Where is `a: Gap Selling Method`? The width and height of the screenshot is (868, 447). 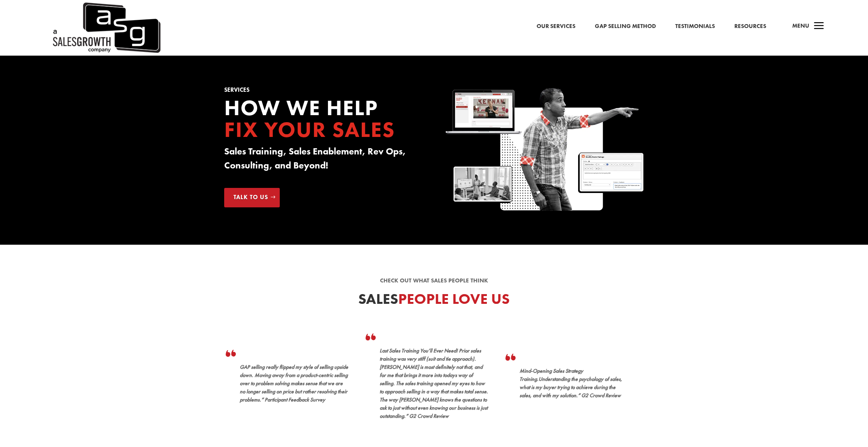 a: Gap Selling Method is located at coordinates (625, 27).